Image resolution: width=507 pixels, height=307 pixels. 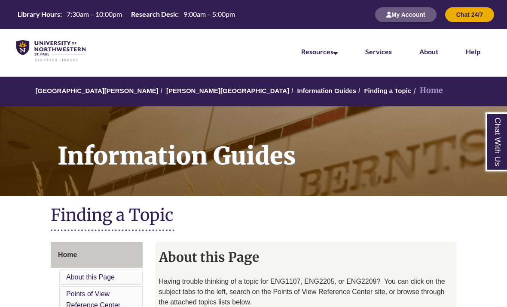 I want to click on h1: Finding a Topic, so click(x=254, y=215).